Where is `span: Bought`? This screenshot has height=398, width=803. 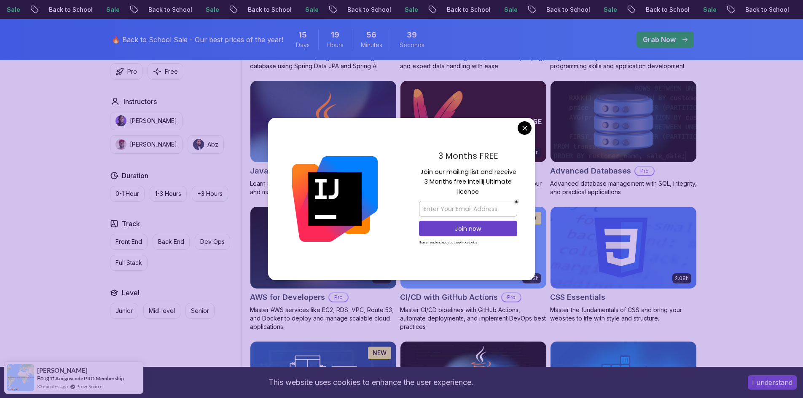 span: Bought is located at coordinates (46, 378).